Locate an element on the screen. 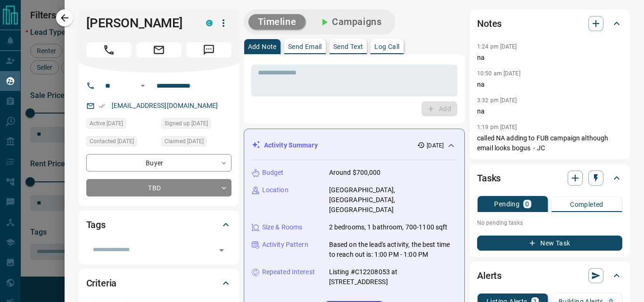  div: Fri Jul 18 2025 is located at coordinates (121, 125).